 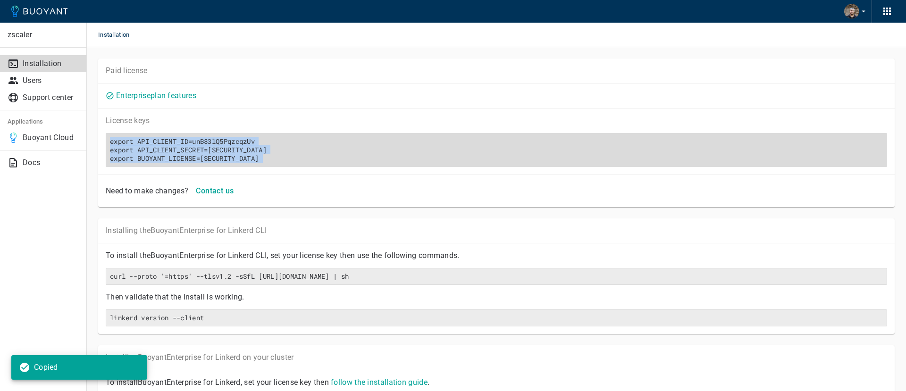 What do you see at coordinates (852, 11) in the screenshot?
I see `img: Vaibhav Tiwari` at bounding box center [852, 11].